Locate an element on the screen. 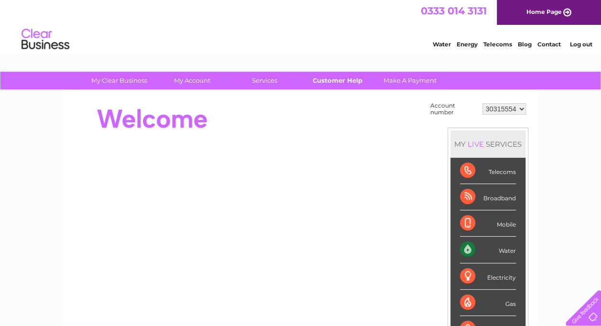  a: Log out is located at coordinates (580, 44).